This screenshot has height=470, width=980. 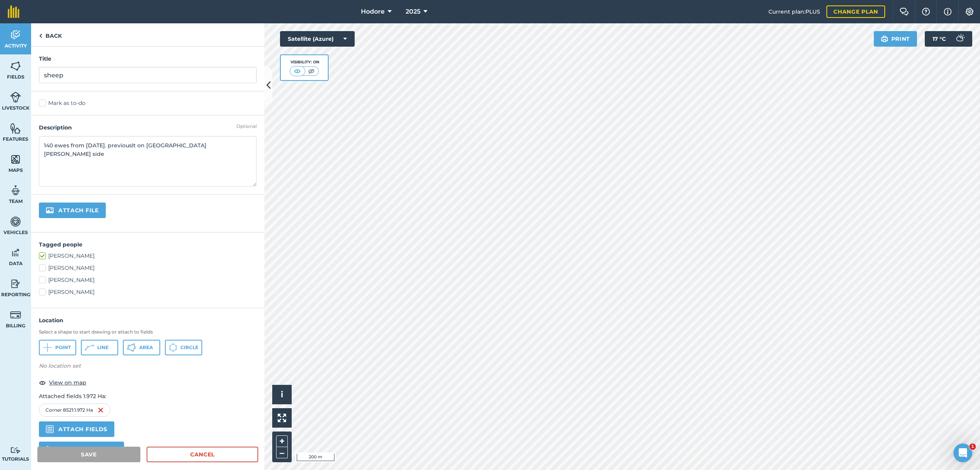 What do you see at coordinates (101, 410) in the screenshot?
I see `img: svg+xml;base64,PHN2ZyB4bWxucz0iaHR0cDovL3d3dy53My5vcmcvMjAwMC9zdmciIHdpZHRoPSIxNiIgaGVpZ2h0PSIyNC...` at bounding box center [101, 410].